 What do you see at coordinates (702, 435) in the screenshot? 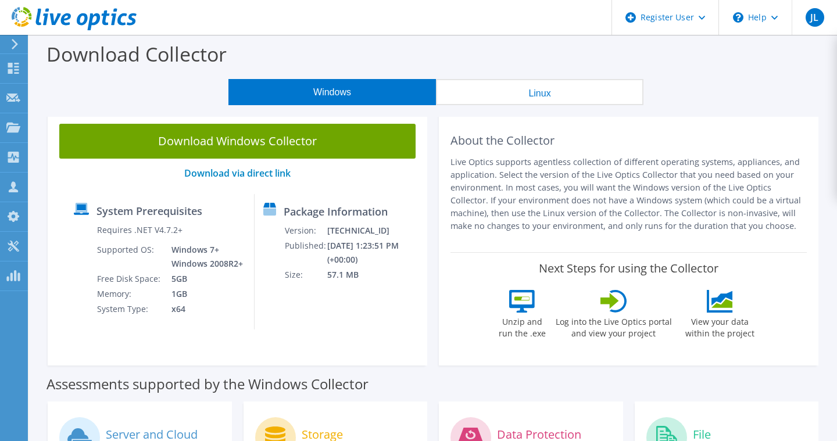
I see `label: File` at bounding box center [702, 435].